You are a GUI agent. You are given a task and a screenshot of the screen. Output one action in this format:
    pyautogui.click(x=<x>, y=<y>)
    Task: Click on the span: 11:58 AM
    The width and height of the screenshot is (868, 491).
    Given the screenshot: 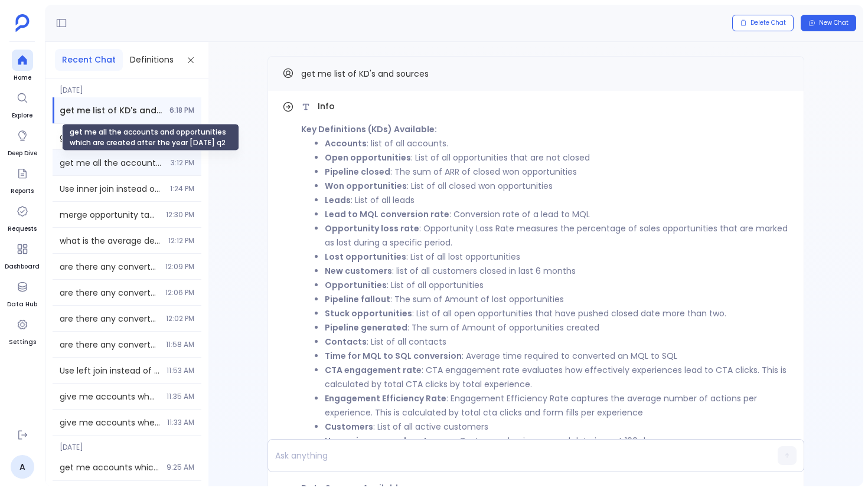 What is the action you would take?
    pyautogui.click(x=180, y=344)
    